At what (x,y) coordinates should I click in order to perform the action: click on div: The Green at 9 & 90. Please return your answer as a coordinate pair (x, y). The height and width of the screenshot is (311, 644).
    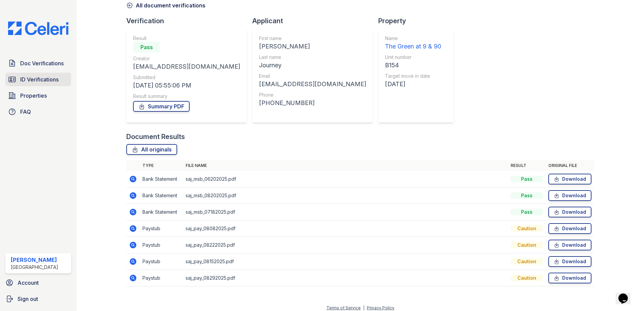
    Looking at the image, I should click on (413, 47).